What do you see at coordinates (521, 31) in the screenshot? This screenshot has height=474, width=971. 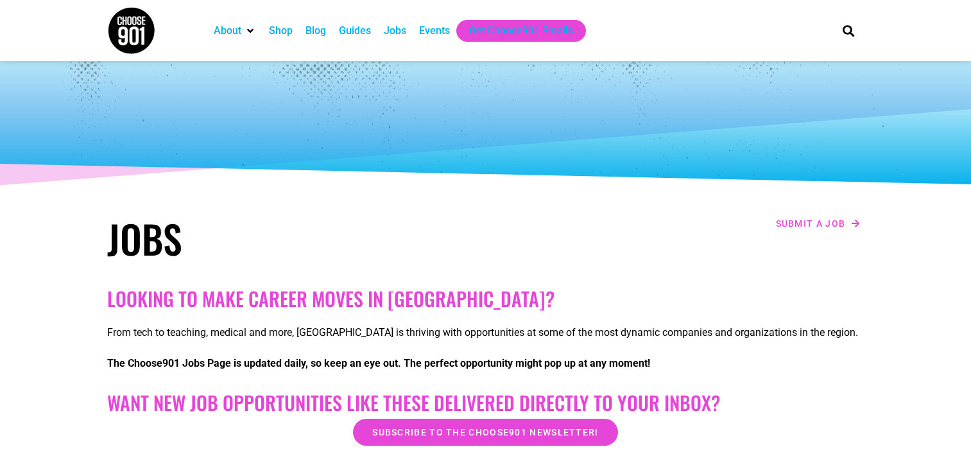 I see `a: Get Choose901 Emails` at bounding box center [521, 31].